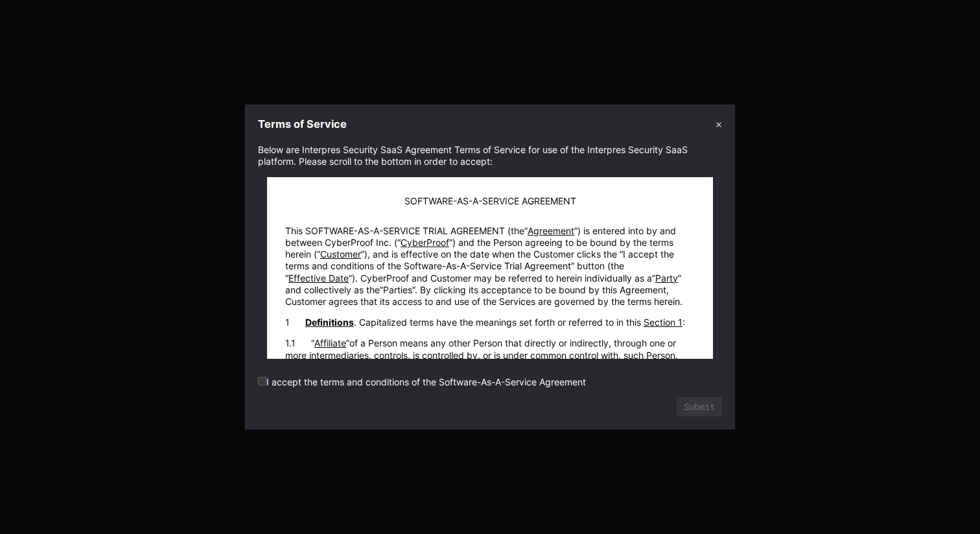  I want to click on div: Below are Interpres Security SaaS Agreement Terms of Service for use of the Interpres Security Sa..., so click(490, 156).